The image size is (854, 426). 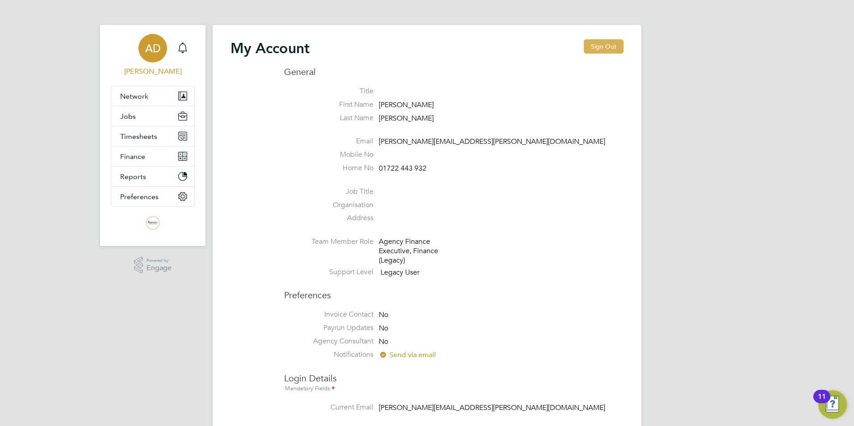 I want to click on label: Home No, so click(x=329, y=168).